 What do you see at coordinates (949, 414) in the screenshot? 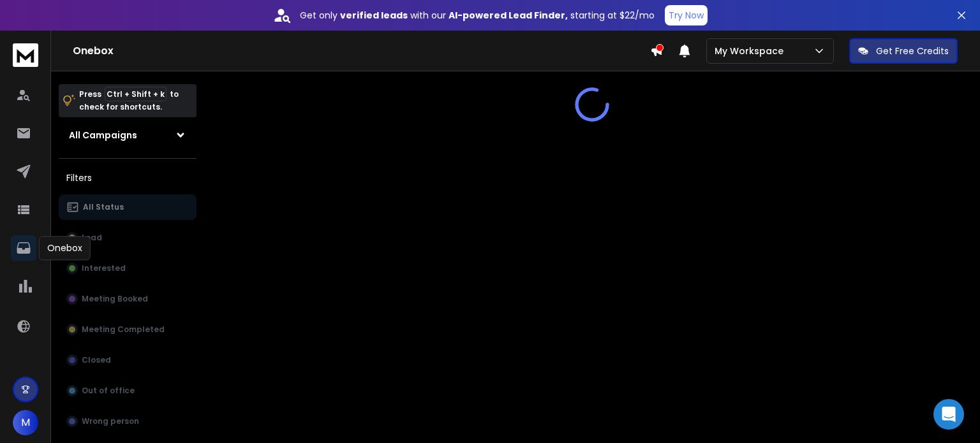
I see `div: Open Intercom Messenger` at bounding box center [949, 414].